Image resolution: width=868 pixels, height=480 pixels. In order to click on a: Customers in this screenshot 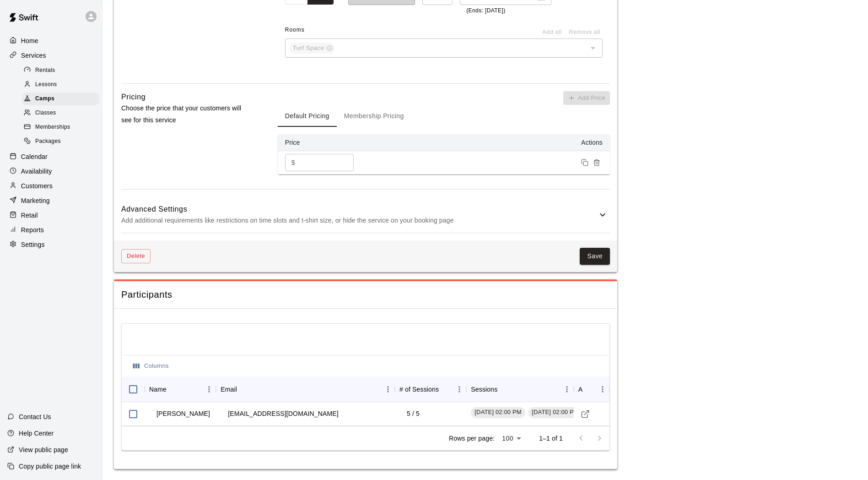, I will do `click(52, 186)`.